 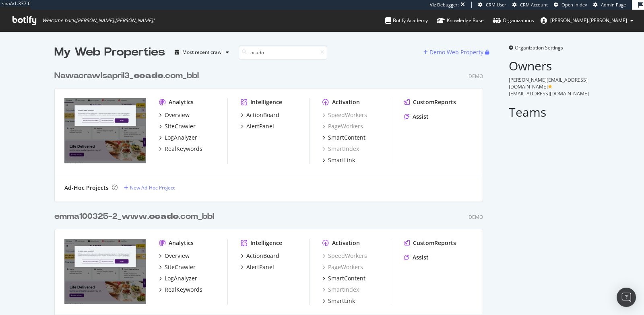 I want to click on a: Organizations, so click(x=513, y=21).